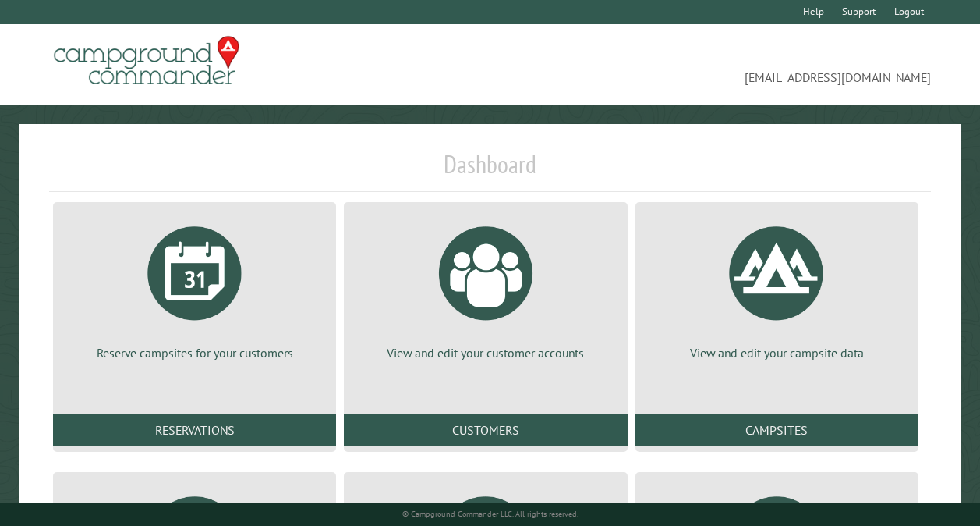 This screenshot has width=980, height=526. Describe the element at coordinates (485, 352) in the screenshot. I see `p: View and edit your customer accounts` at that location.